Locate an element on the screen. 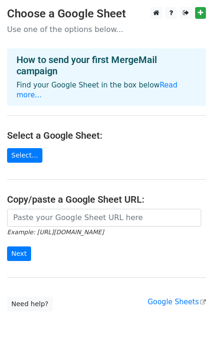 The width and height of the screenshot is (213, 364). h4: Copy/paste a Google Sheet URL: is located at coordinates (106, 199).